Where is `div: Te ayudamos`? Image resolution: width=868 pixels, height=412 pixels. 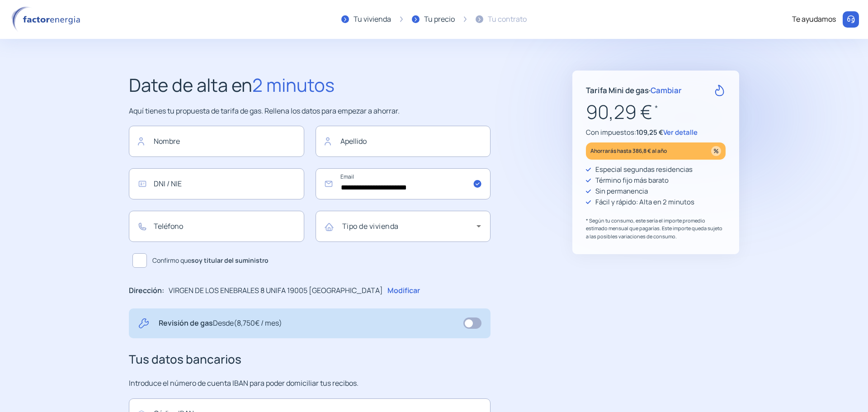
div: Te ayudamos is located at coordinates (814, 19).